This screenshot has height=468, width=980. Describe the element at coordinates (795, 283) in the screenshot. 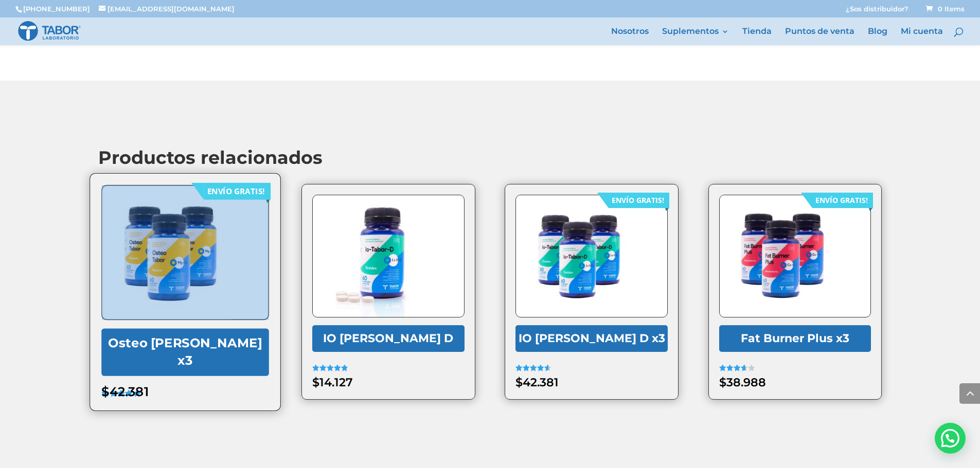

I see `a: Fat Burner Plus x3 ENVÍO GRATIS! Fat Burner Plus x3Valorado en 3.67 de 5 $38.988` at that location.